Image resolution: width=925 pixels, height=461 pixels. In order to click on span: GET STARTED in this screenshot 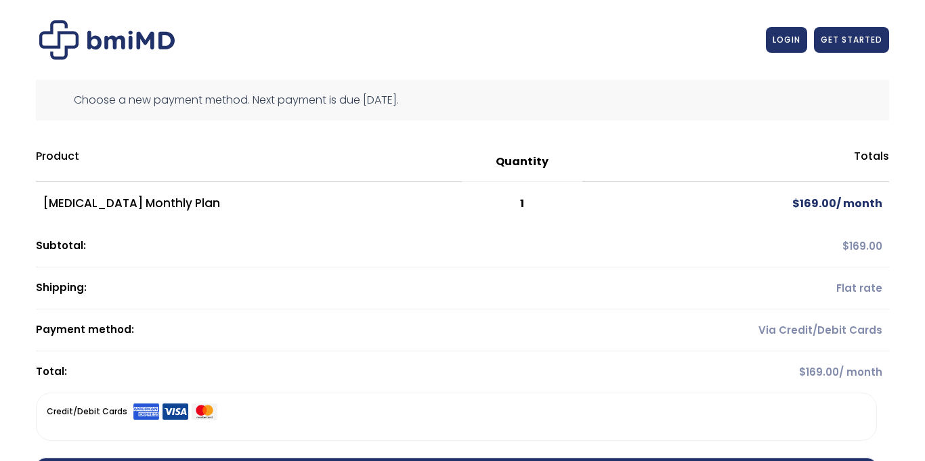, I will do `click(851, 39)`.